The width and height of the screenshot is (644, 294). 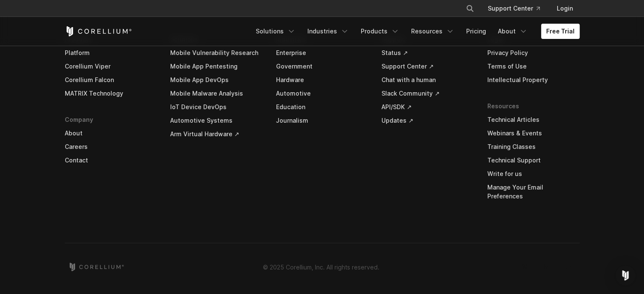 I want to click on a: Arm Virtual Hardware ↗, so click(x=216, y=134).